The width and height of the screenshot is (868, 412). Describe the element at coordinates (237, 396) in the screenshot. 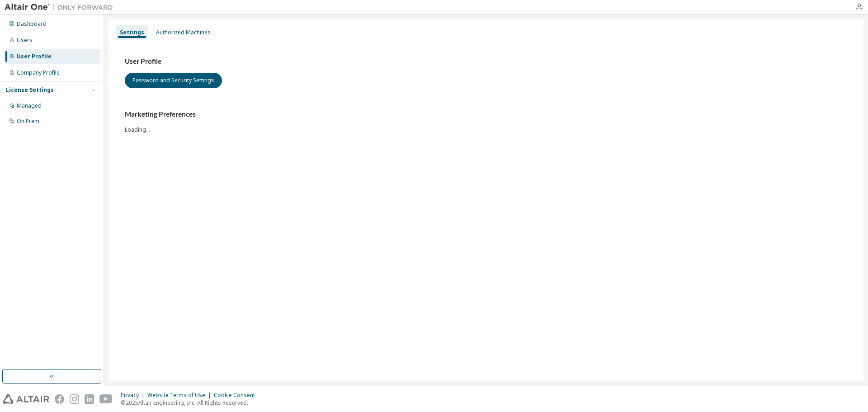

I see `div: Cookie Consent` at that location.